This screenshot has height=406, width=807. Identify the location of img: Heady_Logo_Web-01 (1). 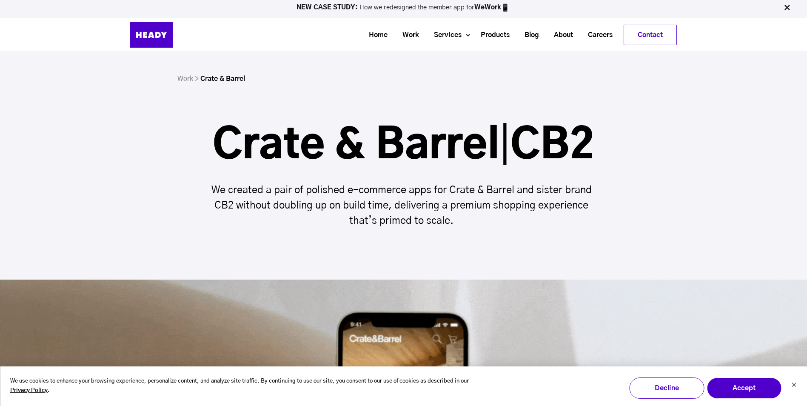
(151, 35).